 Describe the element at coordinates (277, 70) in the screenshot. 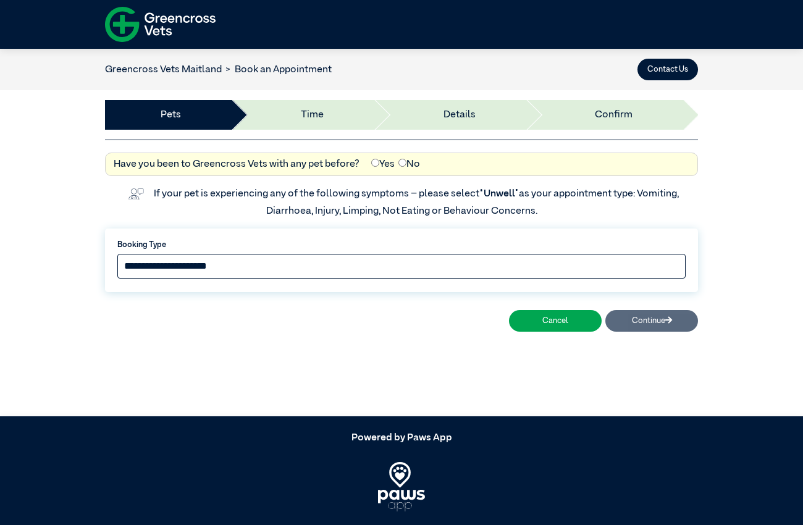

I see `li: Book an Appointment` at that location.